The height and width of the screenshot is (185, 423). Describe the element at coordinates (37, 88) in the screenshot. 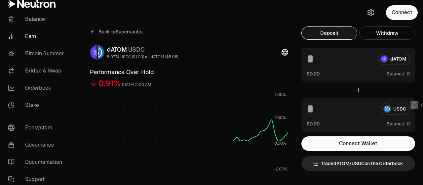

I see `a: Orderbook` at that location.